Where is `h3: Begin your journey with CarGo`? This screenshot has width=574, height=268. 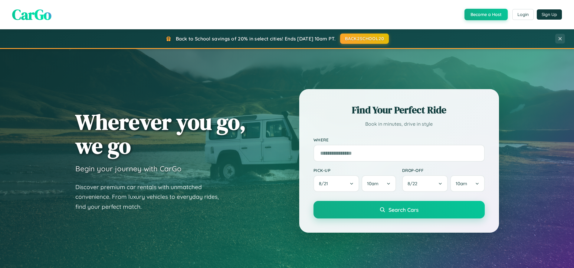
h3: Begin your journey with CarGo is located at coordinates (128, 169).